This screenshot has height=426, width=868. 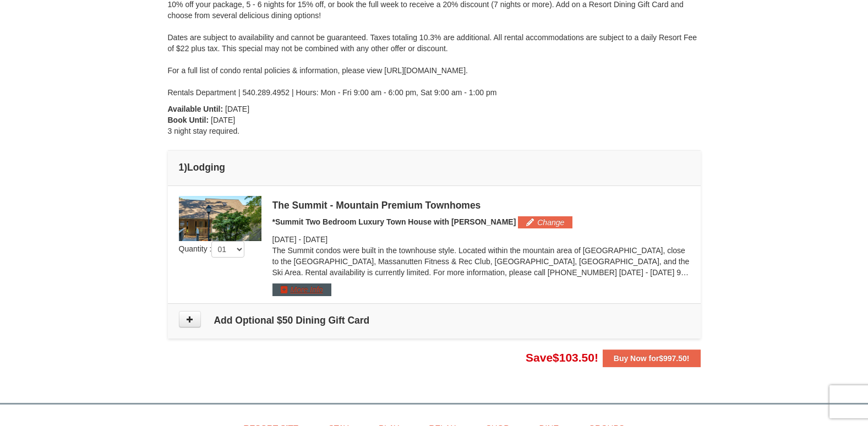 I want to click on h4: 1 Lodging, so click(x=434, y=167).